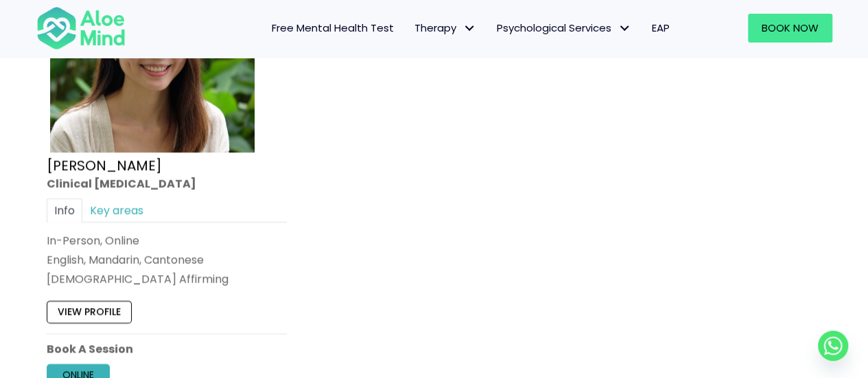 The height and width of the screenshot is (378, 868). I want to click on div: In-Person, Online, so click(167, 240).